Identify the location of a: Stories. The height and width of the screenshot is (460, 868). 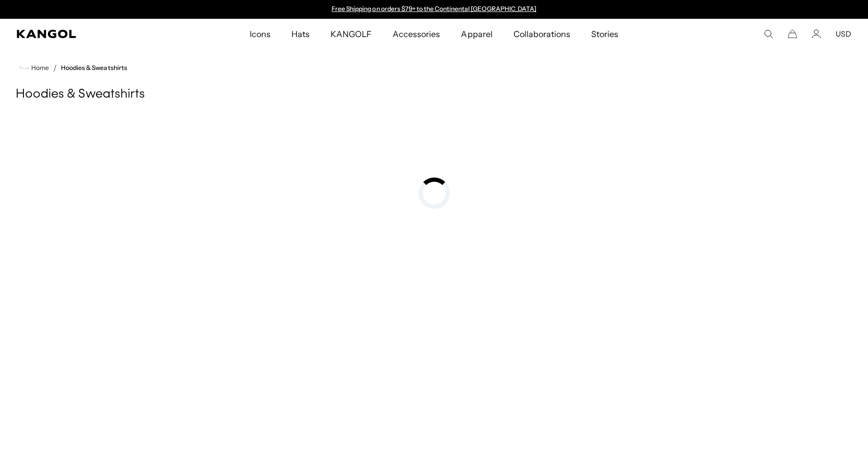
(605, 34).